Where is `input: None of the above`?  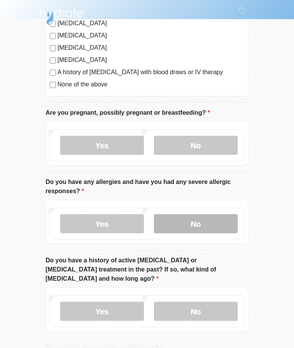
input: None of the above is located at coordinates (53, 85).